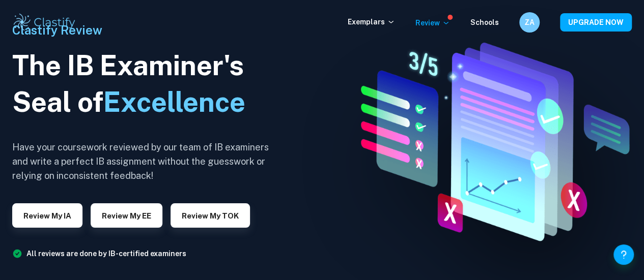  Describe the element at coordinates (596, 22) in the screenshot. I see `button: UPGRADE NOW` at that location.